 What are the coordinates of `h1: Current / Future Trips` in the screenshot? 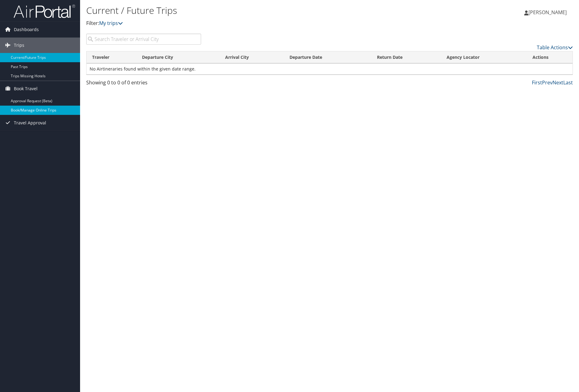 It's located at (248, 11).